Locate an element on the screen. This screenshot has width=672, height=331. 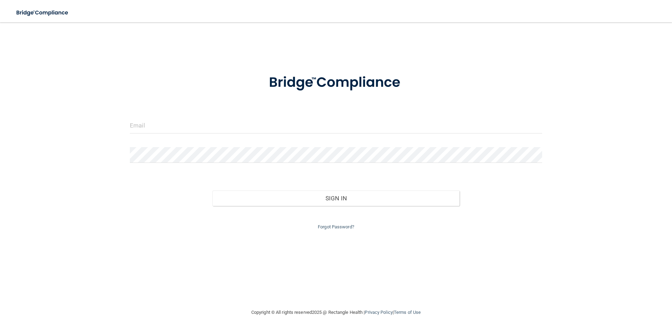
button: Sign In is located at coordinates (336, 198).